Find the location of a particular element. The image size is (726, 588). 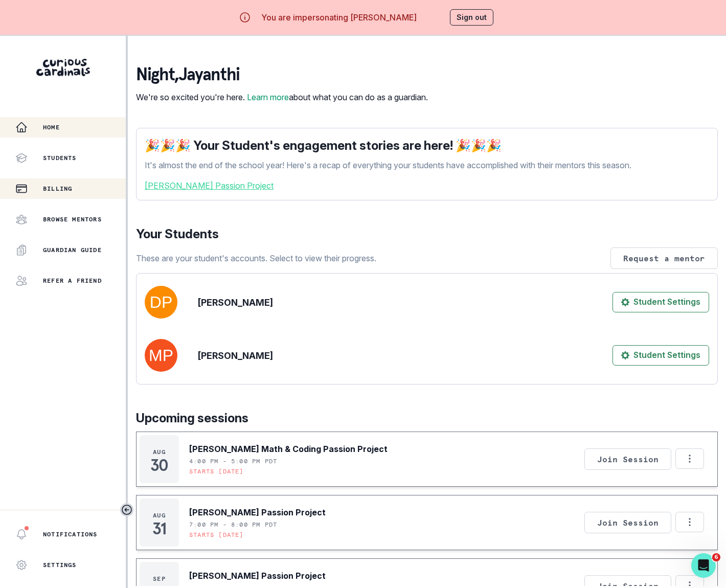

p: 31 is located at coordinates (159, 529).